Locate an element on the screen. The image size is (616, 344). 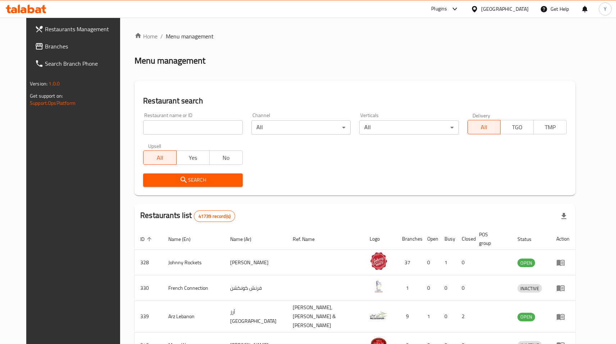
img: Arz Lebanon is located at coordinates (379, 316).